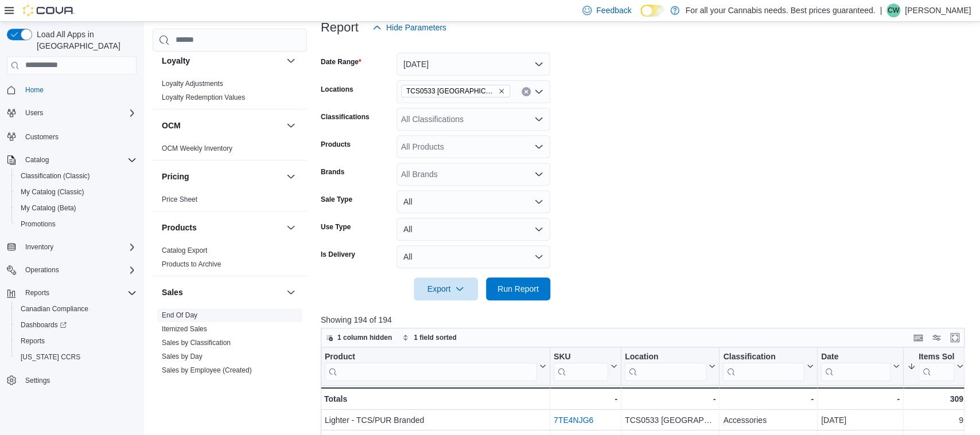 This screenshot has width=980, height=435. I want to click on a: OCM Weekly Inventory, so click(197, 148).